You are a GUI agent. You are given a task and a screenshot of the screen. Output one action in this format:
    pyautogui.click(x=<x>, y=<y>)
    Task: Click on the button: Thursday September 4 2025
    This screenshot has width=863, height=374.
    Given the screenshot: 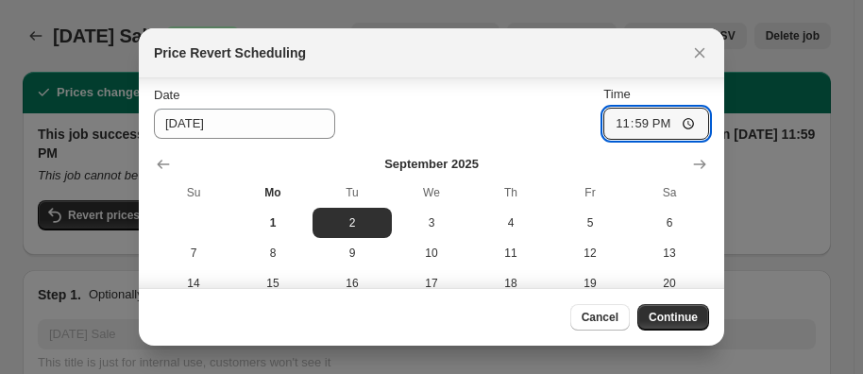 What is the action you would take?
    pyautogui.click(x=511, y=223)
    